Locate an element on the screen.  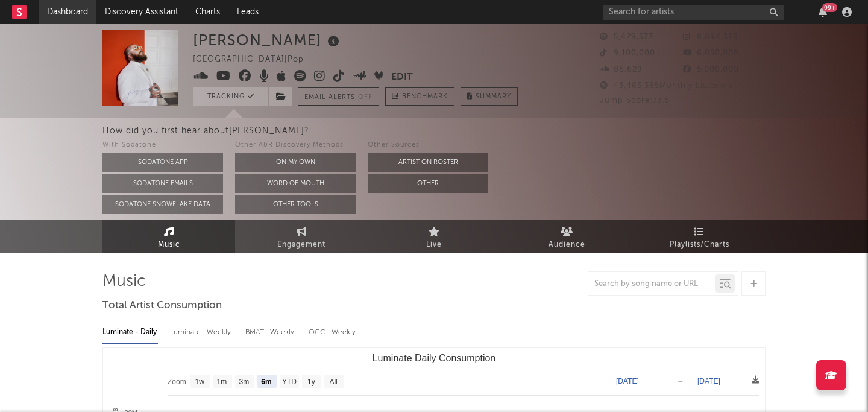
button: Sodatone App is located at coordinates (163, 162).